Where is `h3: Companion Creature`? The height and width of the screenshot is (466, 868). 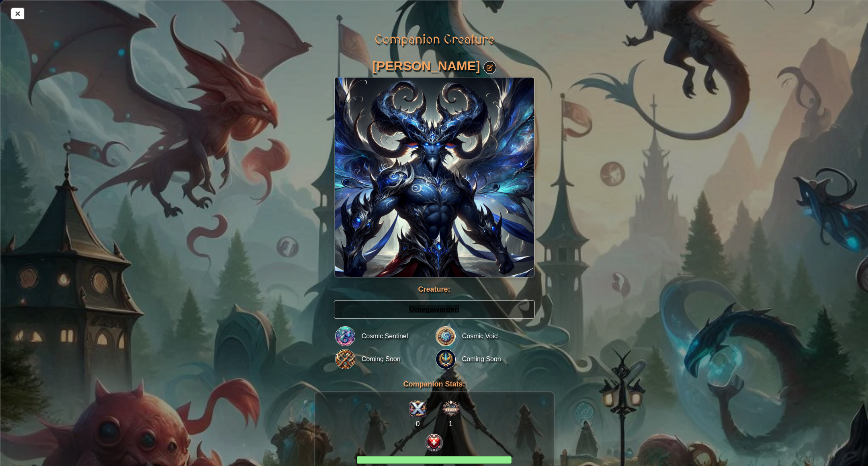
h3: Companion Creature is located at coordinates (434, 39).